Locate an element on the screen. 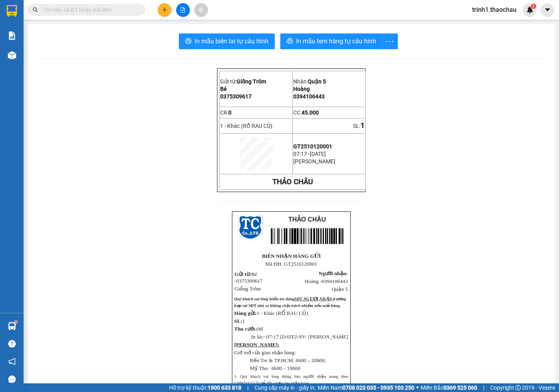 The width and height of the screenshot is (559, 392). span: message is located at coordinates (12, 379).